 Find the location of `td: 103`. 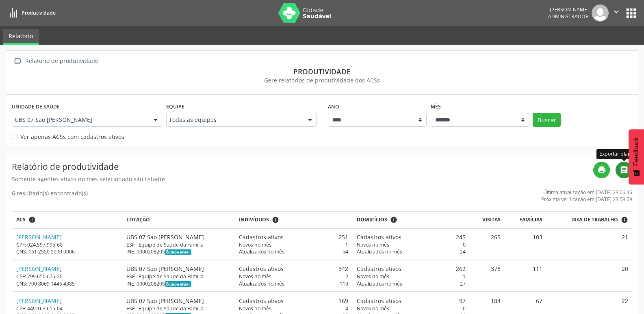

td: 103 is located at coordinates (526, 244).